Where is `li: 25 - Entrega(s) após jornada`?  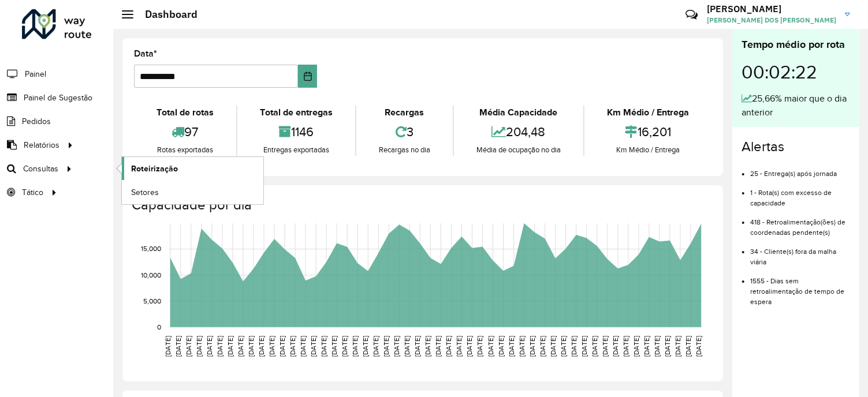
li: 25 - Entrega(s) após jornada is located at coordinates (800, 169).